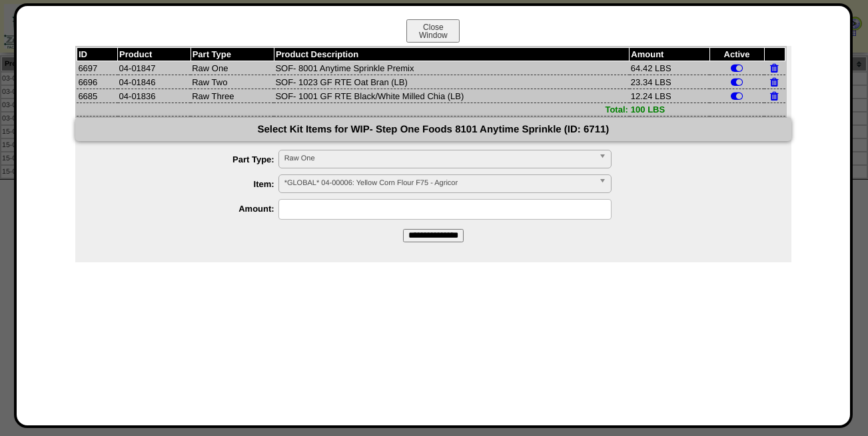 The height and width of the screenshot is (436, 868). I want to click on th: ID, so click(96, 55).